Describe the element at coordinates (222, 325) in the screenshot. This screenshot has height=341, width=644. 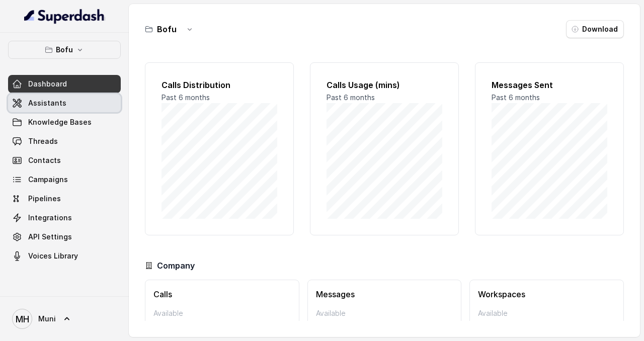
I see `p: 29140 mins` at that location.